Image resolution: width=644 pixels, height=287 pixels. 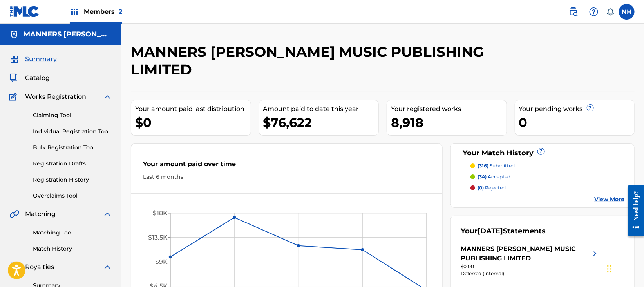 What do you see at coordinates (577, 109) in the screenshot?
I see `div: Your pending works` at bounding box center [577, 109].